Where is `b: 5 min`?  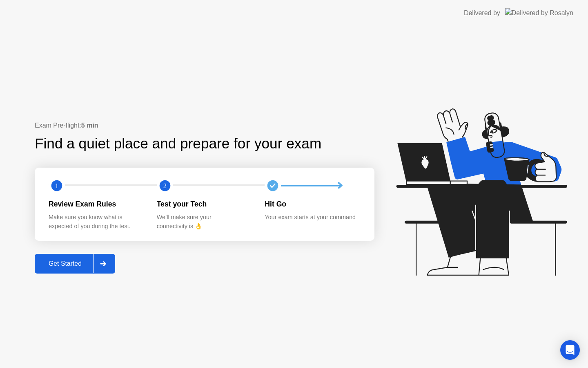
b: 5 min is located at coordinates (90, 125).